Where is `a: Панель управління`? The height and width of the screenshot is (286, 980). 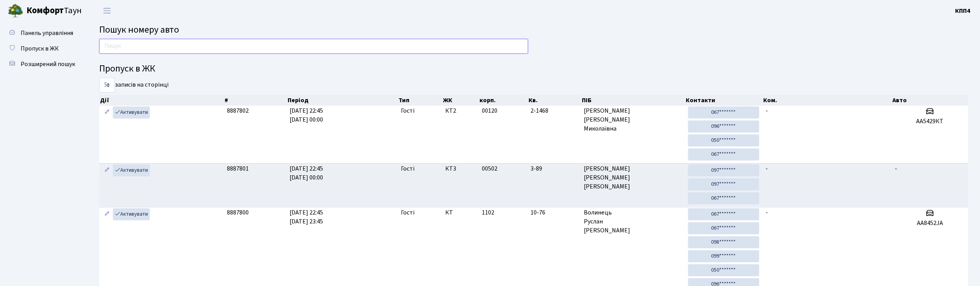
a: Панель управління is located at coordinates (43, 33).